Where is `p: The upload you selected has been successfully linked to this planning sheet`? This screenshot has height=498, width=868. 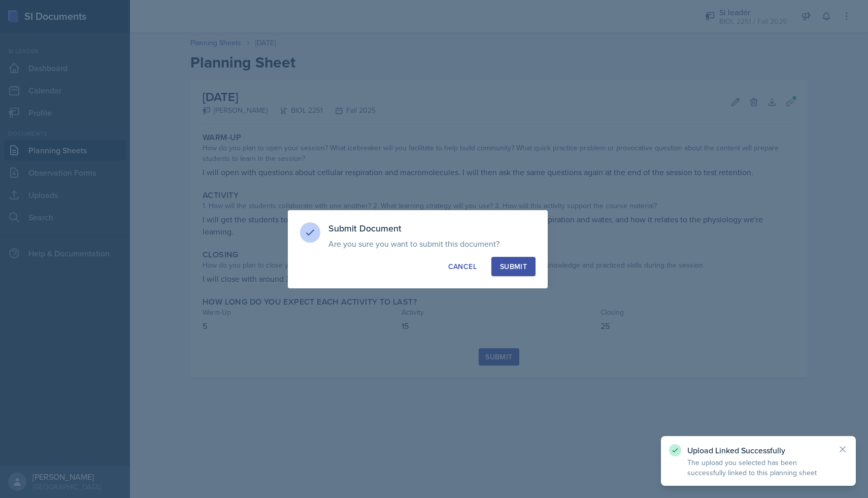
p: The upload you selected has been successfully linked to this planning sheet is located at coordinates (758, 467).